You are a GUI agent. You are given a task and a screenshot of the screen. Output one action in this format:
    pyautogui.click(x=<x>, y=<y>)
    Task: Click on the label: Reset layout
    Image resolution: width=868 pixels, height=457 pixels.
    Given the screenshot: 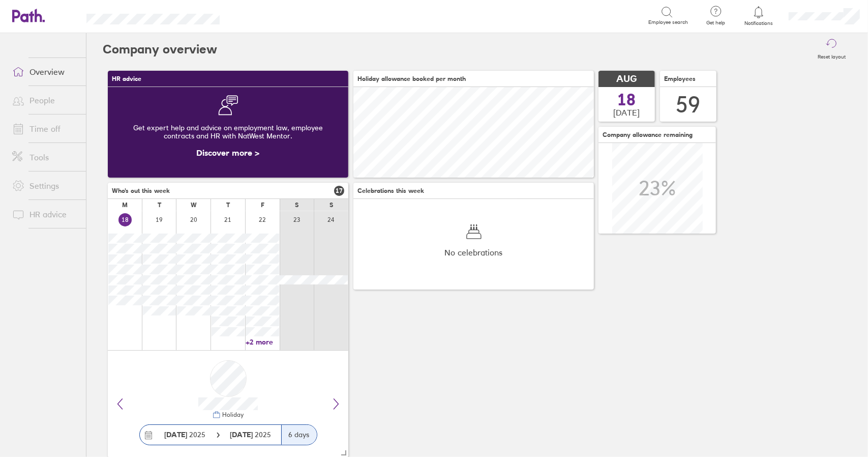 What is the action you would take?
    pyautogui.click(x=831, y=55)
    